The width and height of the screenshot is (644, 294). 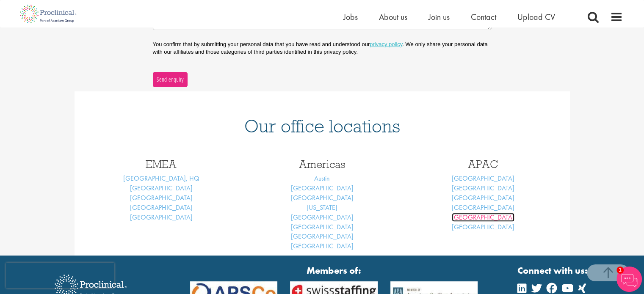 What do you see at coordinates (334, 270) in the screenshot?
I see `strong: Members of:` at bounding box center [334, 270].